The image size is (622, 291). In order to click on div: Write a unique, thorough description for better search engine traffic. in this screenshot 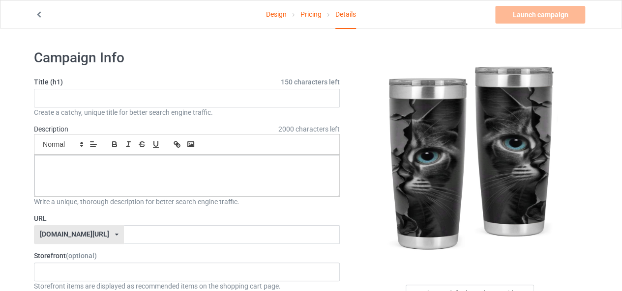, I will do `click(187, 202)`.